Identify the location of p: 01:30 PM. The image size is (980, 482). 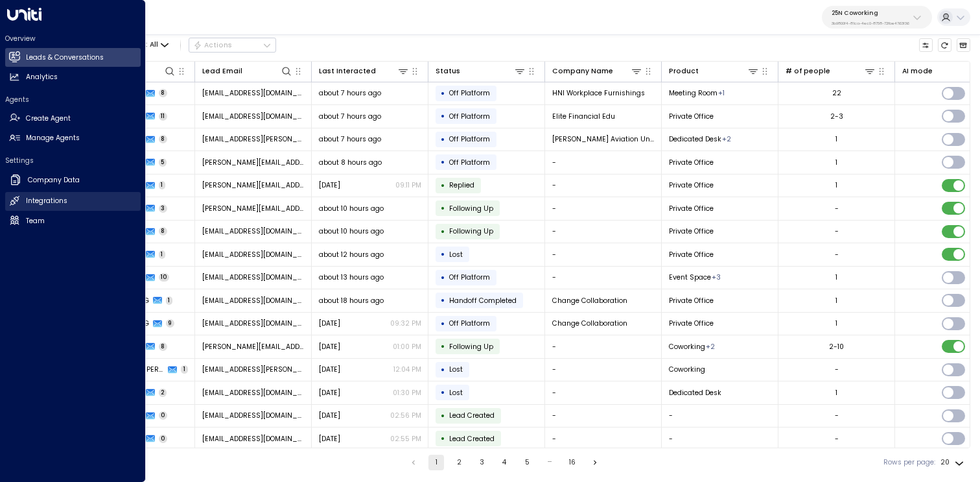
(407, 393).